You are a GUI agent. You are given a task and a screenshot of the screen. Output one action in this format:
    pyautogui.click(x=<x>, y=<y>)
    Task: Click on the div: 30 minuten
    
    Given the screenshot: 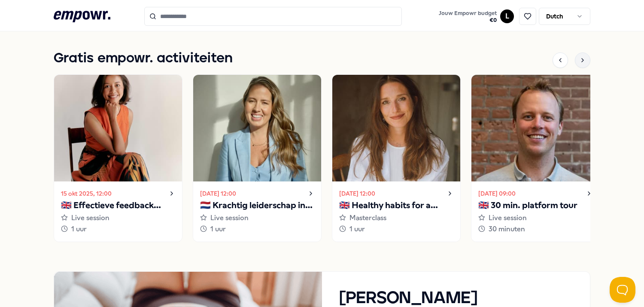 What is the action you would take?
    pyautogui.click(x=535, y=229)
    